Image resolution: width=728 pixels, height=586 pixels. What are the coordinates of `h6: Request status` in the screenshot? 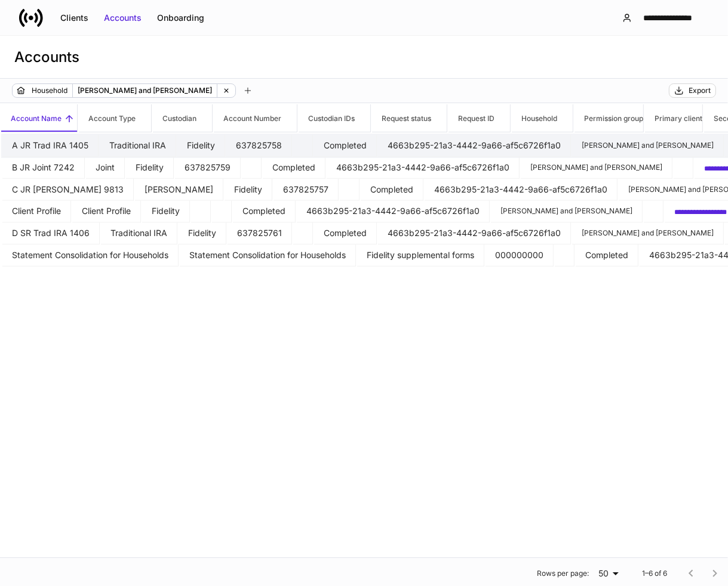 It's located at (401, 118).